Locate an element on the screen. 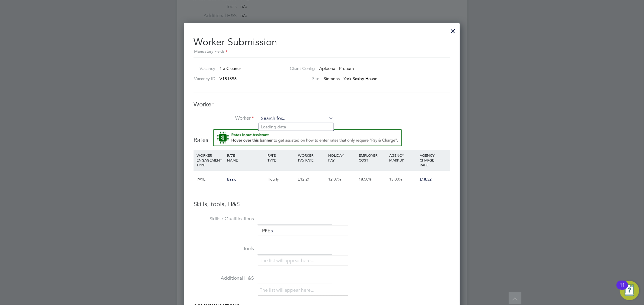  span: Apleona - Pretium is located at coordinates (337, 69).